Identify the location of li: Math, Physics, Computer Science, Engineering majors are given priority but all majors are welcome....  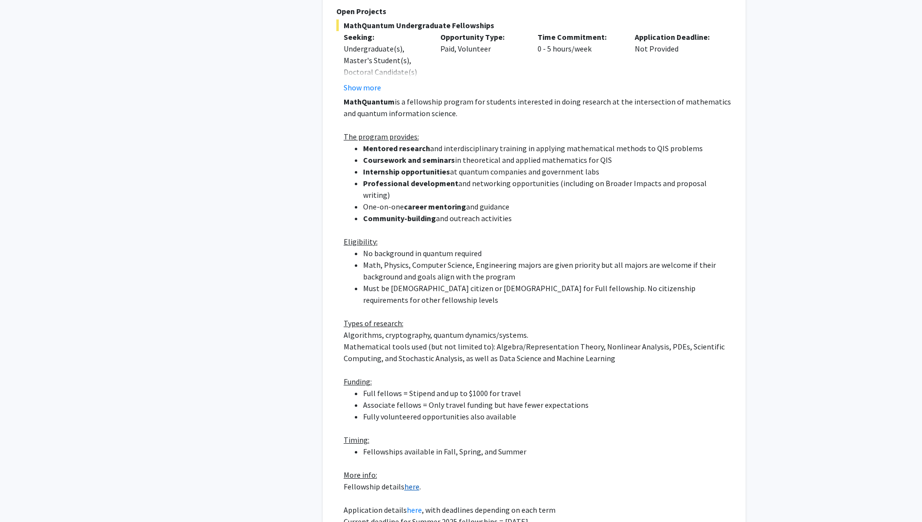
(547, 271).